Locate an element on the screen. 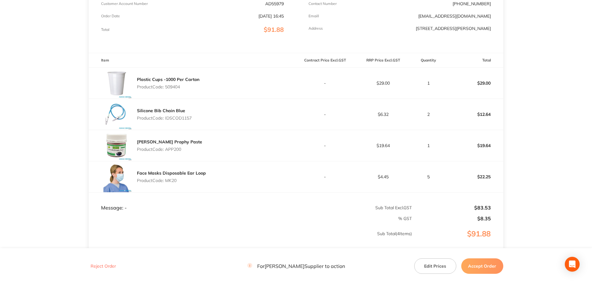 The width and height of the screenshot is (592, 284). th: Quantity is located at coordinates (429, 60).